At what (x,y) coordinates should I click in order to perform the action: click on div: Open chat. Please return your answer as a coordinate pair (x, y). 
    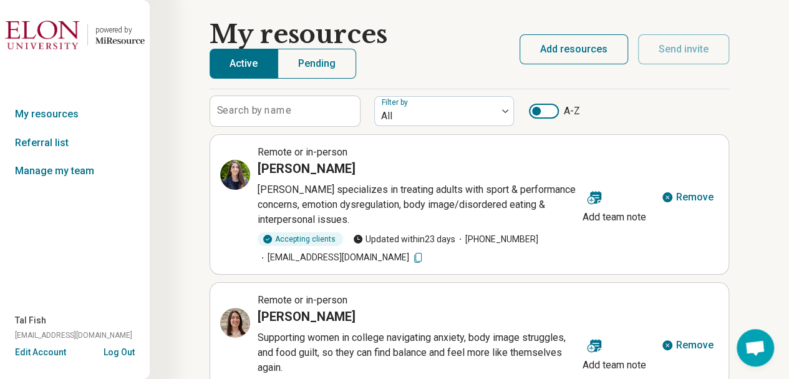
    Looking at the image, I should click on (755, 347).